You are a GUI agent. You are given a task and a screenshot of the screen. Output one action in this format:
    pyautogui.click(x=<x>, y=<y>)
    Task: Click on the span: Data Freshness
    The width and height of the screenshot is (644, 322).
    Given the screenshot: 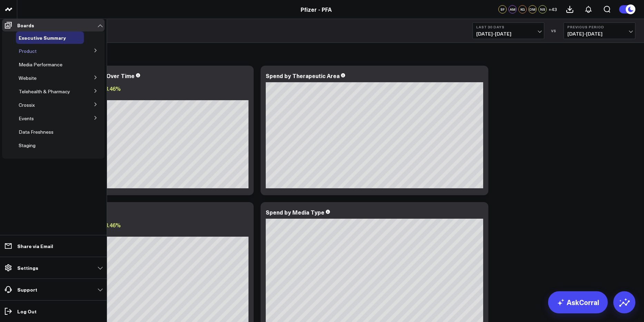 What is the action you would take?
    pyautogui.click(x=36, y=132)
    